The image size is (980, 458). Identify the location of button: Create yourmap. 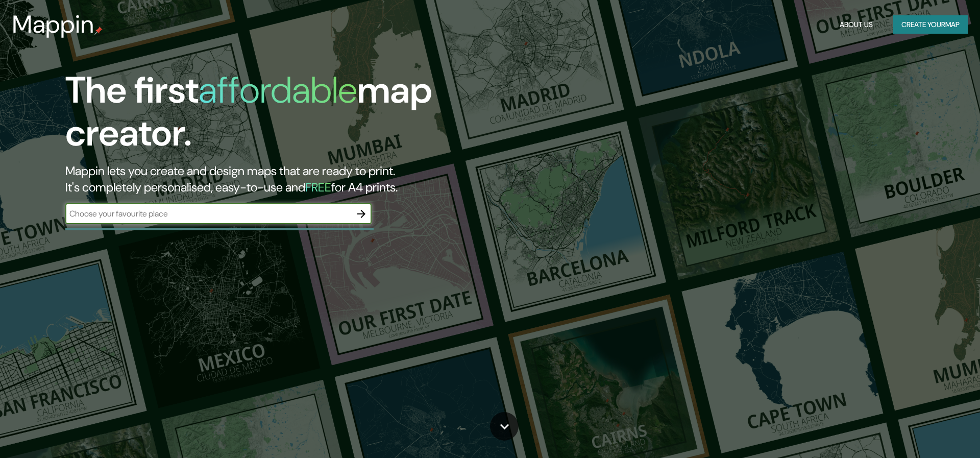
(931, 25).